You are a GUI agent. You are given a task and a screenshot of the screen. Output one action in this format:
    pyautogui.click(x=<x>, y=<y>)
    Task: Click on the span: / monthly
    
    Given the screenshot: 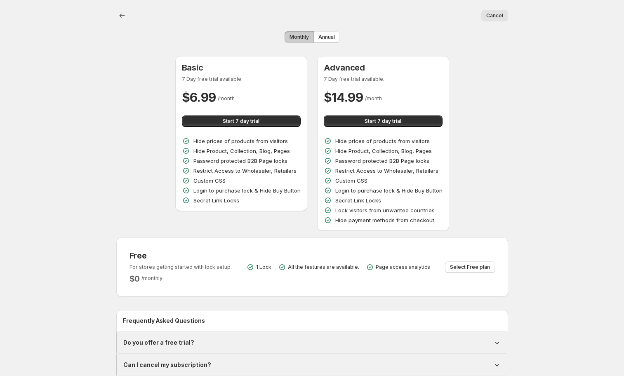 What is the action you would take?
    pyautogui.click(x=152, y=278)
    